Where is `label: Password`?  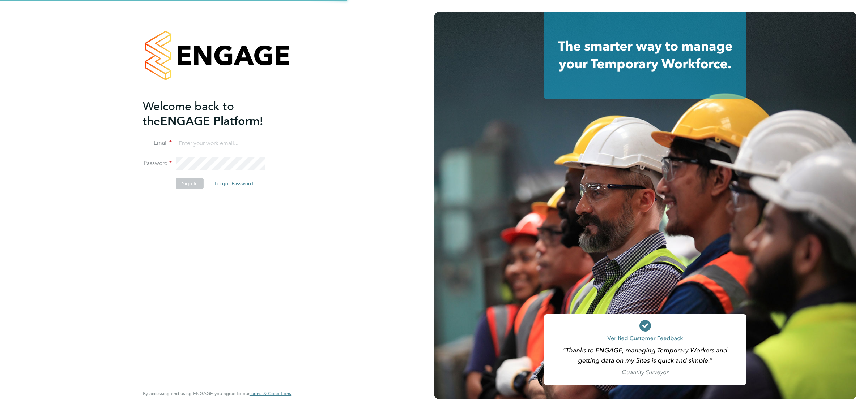 label: Password is located at coordinates (158, 163).